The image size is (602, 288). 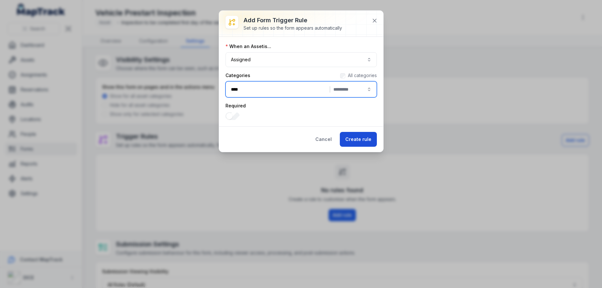 I want to click on label: Required, so click(x=235, y=106).